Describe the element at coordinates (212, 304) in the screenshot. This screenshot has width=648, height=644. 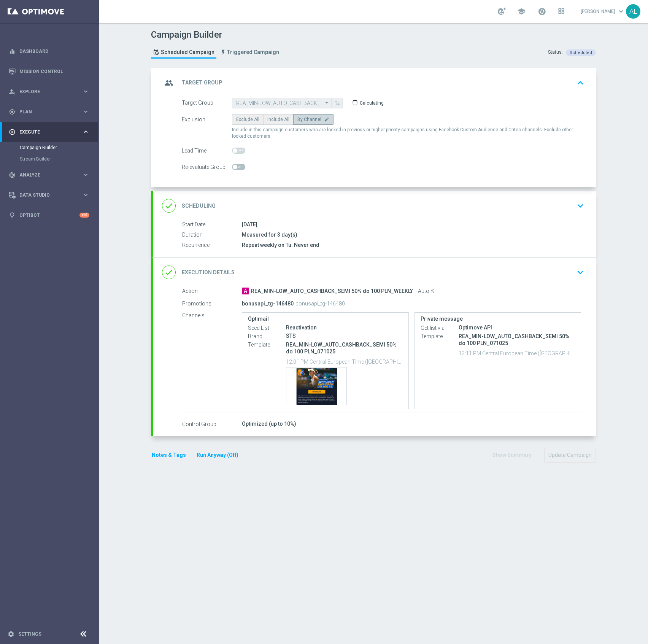
I see `label: Promotions` at that location.